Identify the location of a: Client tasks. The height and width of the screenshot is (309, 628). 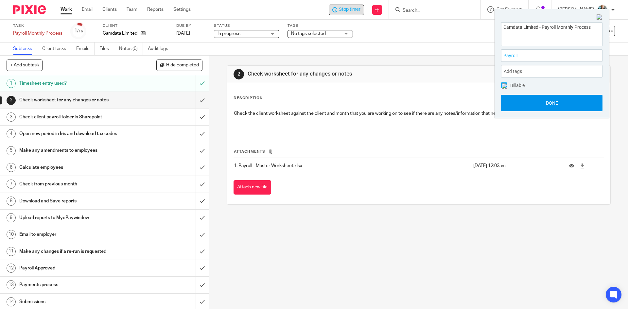
(57, 49).